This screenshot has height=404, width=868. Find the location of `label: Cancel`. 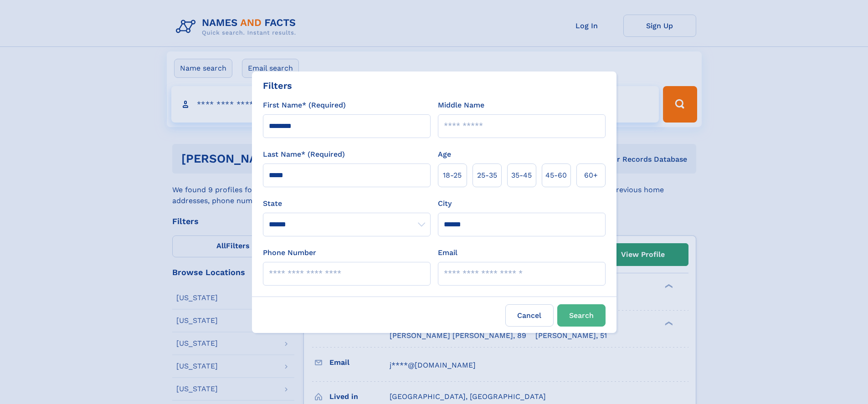

label: Cancel is located at coordinates (530, 315).